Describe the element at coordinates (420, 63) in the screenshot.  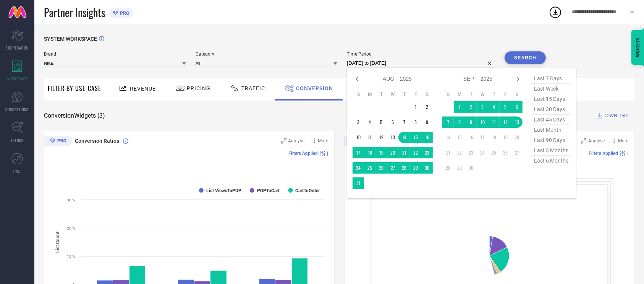
I see `input: Select time period` at that location.